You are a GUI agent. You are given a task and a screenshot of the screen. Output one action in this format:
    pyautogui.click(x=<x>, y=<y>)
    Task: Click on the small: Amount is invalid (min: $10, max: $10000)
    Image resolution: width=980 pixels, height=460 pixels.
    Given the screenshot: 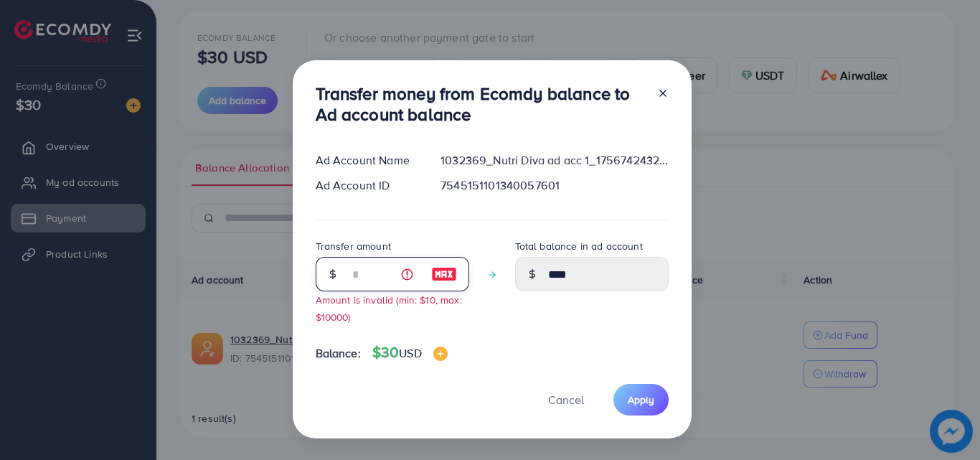 What is the action you would take?
    pyautogui.click(x=389, y=308)
    